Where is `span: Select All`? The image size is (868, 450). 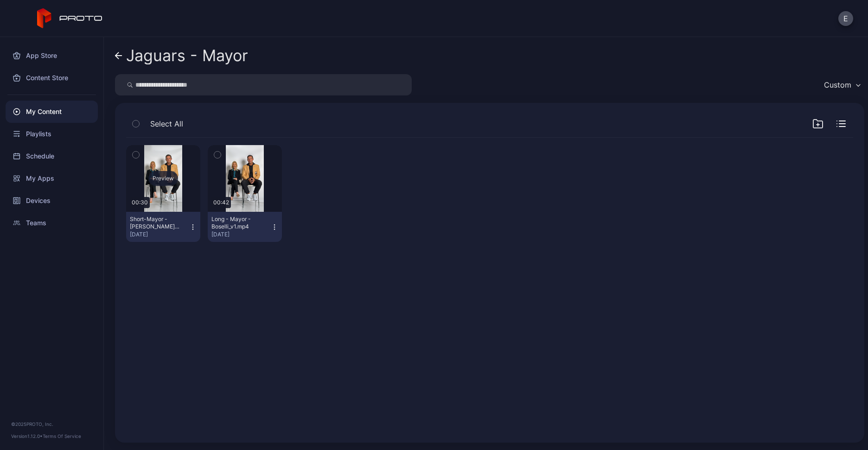 span: Select All is located at coordinates (166, 124).